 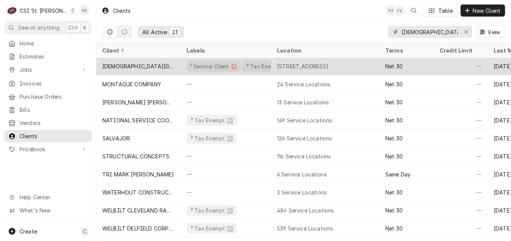 I want to click on button: New Client, so click(x=483, y=11).